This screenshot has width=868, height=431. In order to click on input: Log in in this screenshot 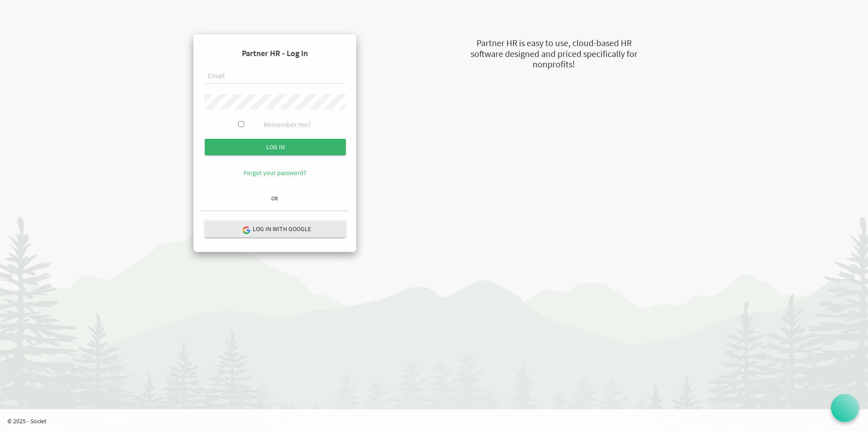, I will do `click(276, 147)`.